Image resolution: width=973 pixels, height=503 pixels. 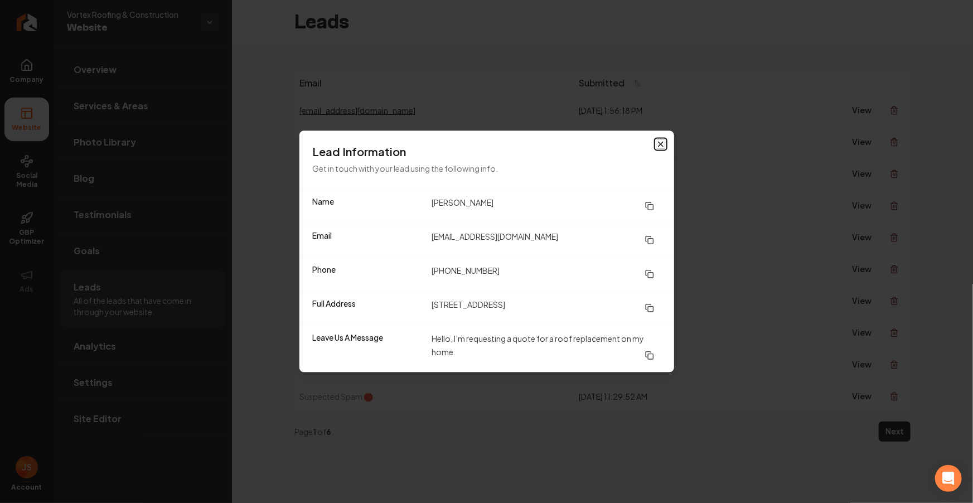 I want to click on dt: Leave Us A Message, so click(x=368, y=349).